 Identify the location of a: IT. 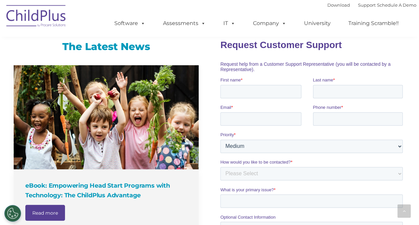
(230, 23).